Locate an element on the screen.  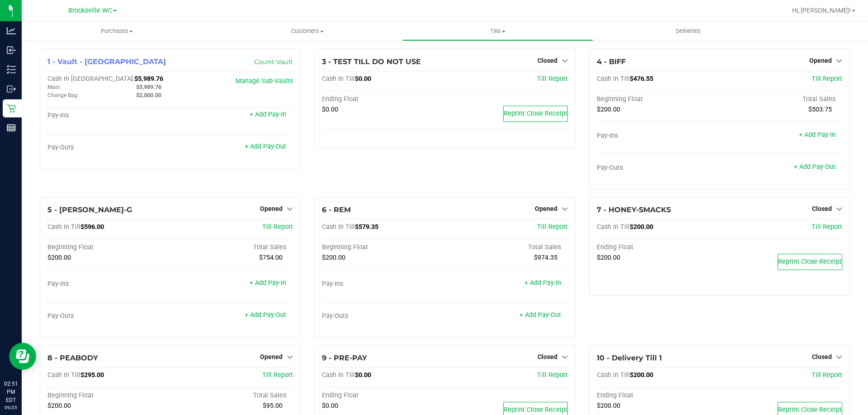
span: Customers is located at coordinates (307, 31).